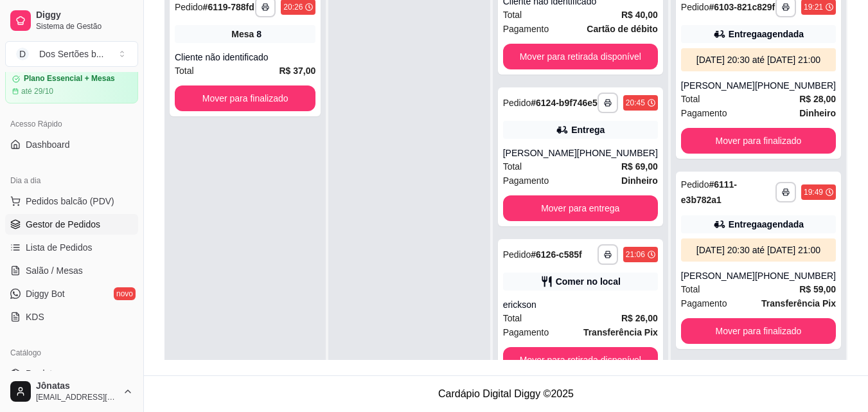 The width and height of the screenshot is (868, 412). I want to click on span: Dashboard, so click(48, 145).